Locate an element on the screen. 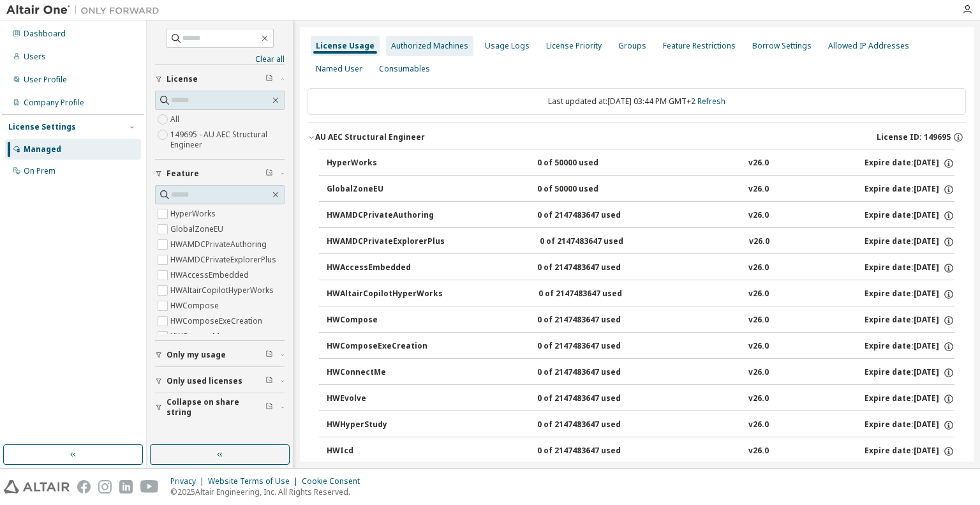 This screenshot has height=505, width=980. label: HWAccessEmbedded is located at coordinates (211, 275).